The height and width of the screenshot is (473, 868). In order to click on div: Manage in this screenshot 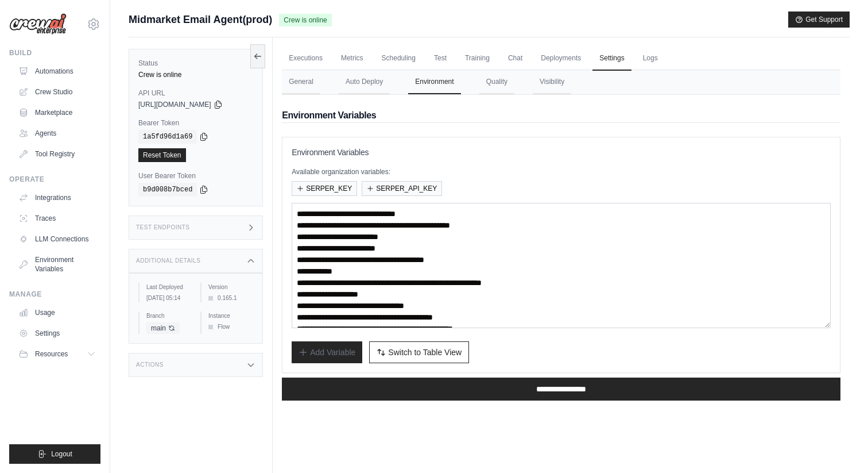, I will do `click(54, 294)`.